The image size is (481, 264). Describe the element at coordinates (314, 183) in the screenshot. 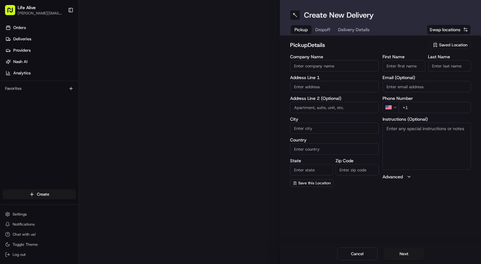

I see `span: Save this Location` at that location.